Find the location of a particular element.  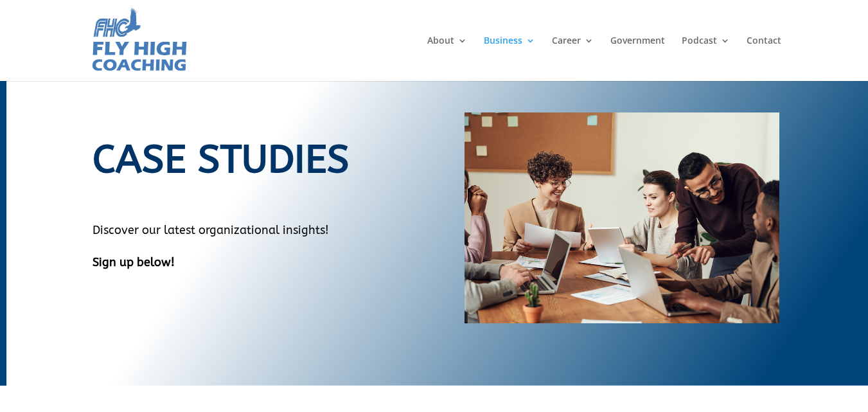

img: organizational case studies is located at coordinates (622, 218).